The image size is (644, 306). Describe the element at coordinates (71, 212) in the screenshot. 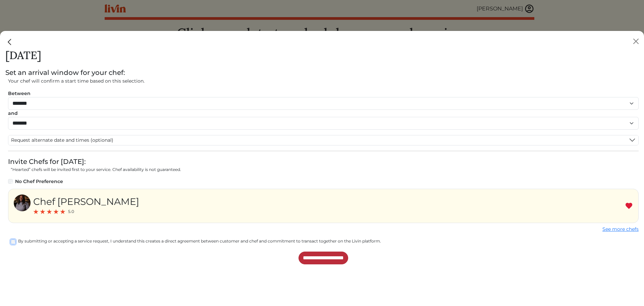

I see `span: 5.0` at that location.